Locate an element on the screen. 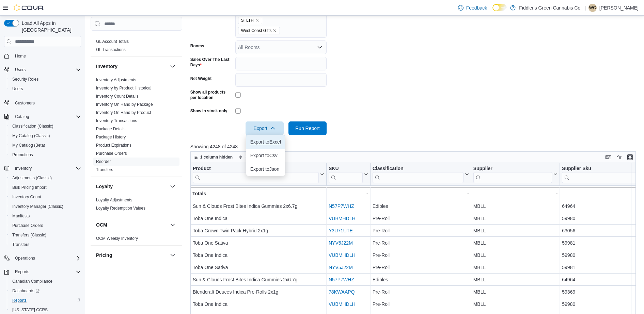  span: Product Expirations is located at coordinates (114, 146).